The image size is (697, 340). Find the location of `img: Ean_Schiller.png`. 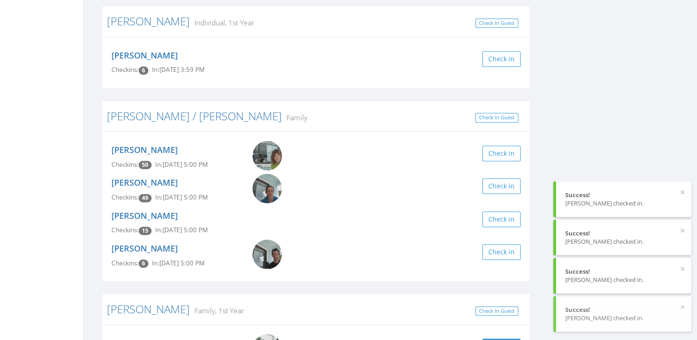

img: Ean_Schiller.png is located at coordinates (267, 254).